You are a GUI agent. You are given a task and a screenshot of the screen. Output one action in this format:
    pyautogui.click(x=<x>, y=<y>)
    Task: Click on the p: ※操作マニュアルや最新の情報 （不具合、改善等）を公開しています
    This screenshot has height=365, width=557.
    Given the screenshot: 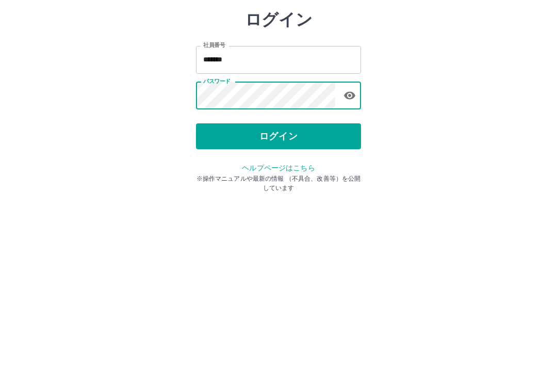 What is the action you would take?
    pyautogui.click(x=279, y=238)
    